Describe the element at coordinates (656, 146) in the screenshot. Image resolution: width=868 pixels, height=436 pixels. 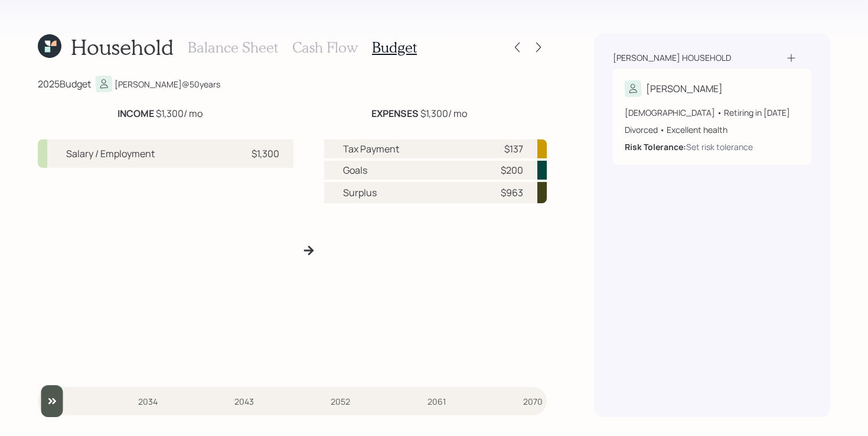
I see `b: Risk Tolerance:` at that location.